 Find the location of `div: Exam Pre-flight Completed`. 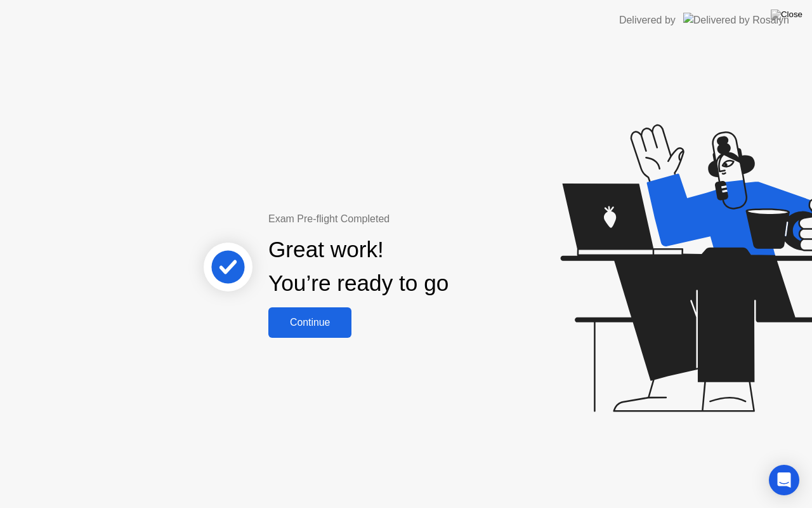

div: Exam Pre-flight Completed is located at coordinates (399, 219).